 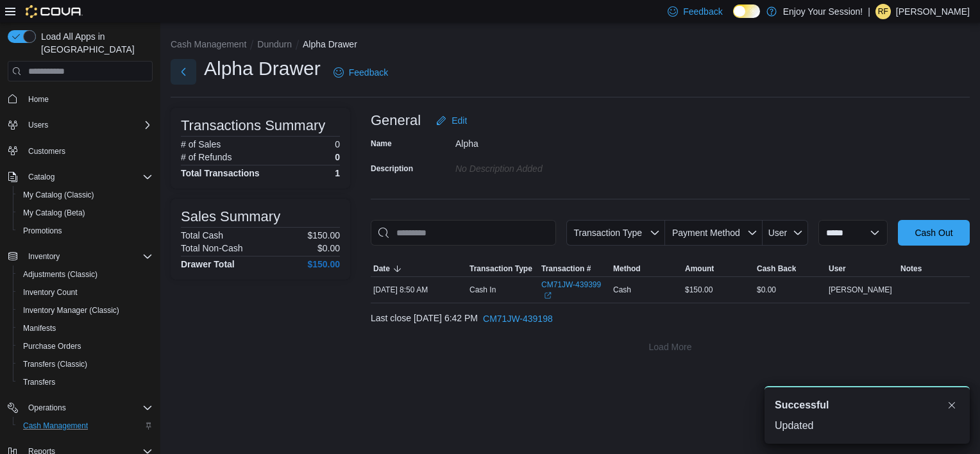 I want to click on span: My Catalog (Beta), so click(x=85, y=213).